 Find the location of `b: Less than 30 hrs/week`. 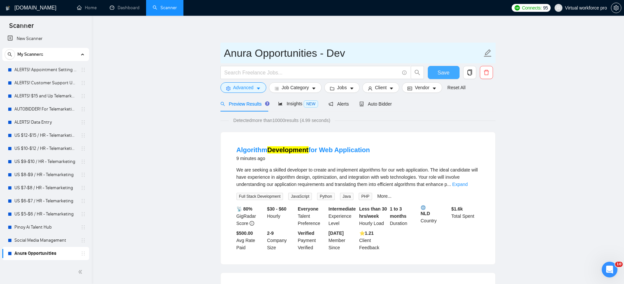

b: Less than 30 hrs/week is located at coordinates (373, 212).